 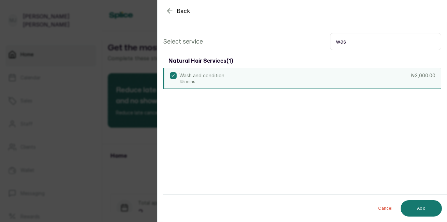 What do you see at coordinates (201, 61) in the screenshot?
I see `h3: natural hair services ( 1 )` at bounding box center [201, 61].